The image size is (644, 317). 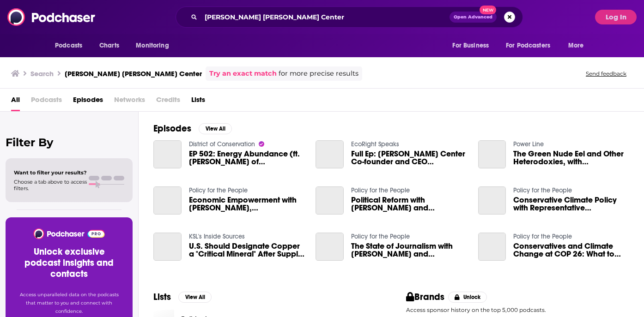 What do you see at coordinates (528, 46) in the screenshot?
I see `span: For Podcasters` at bounding box center [528, 46].